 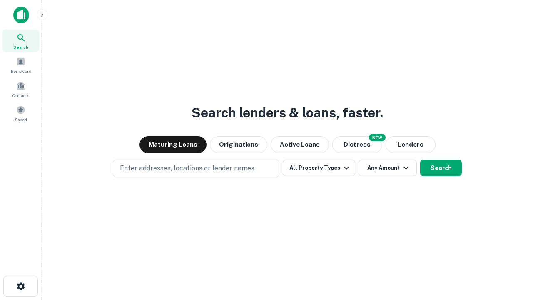 I want to click on button: Active Loans, so click(x=300, y=144).